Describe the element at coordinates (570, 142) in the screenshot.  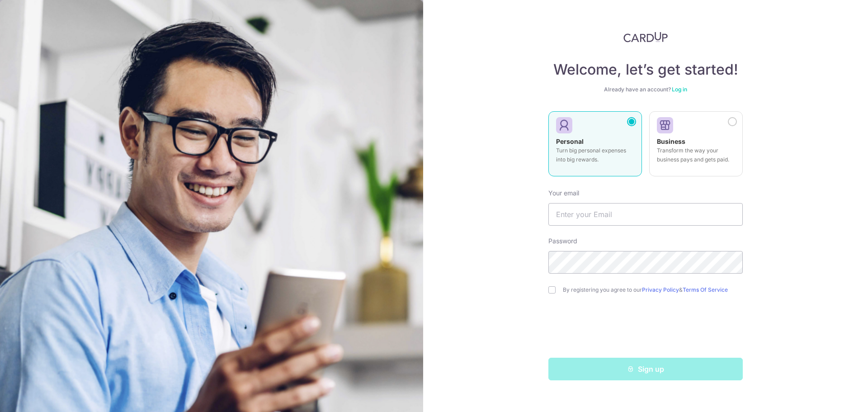
I see `strong: Personal` at that location.